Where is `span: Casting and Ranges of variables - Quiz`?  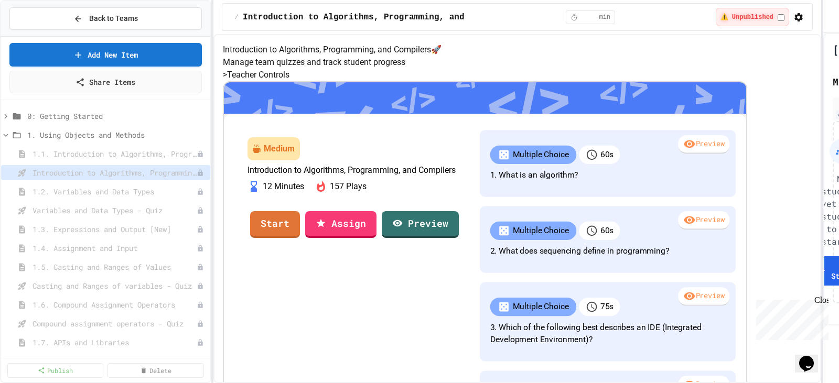
span: Casting and Ranges of variables - Quiz is located at coordinates (114, 286).